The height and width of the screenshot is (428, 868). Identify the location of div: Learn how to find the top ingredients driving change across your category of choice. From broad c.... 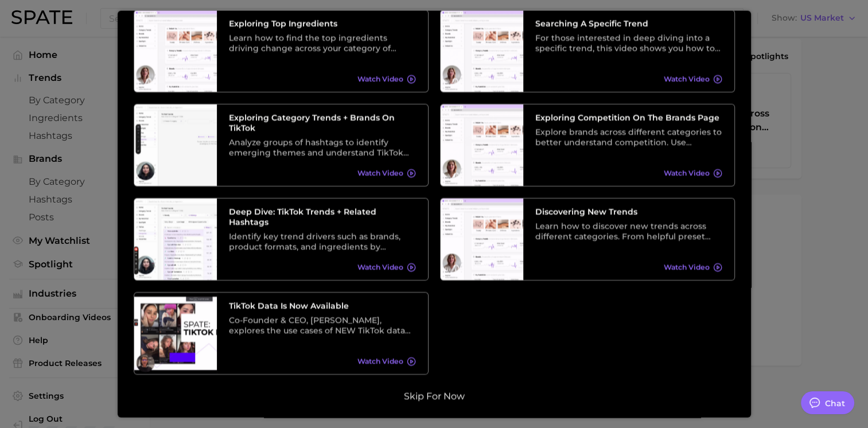
(323, 43).